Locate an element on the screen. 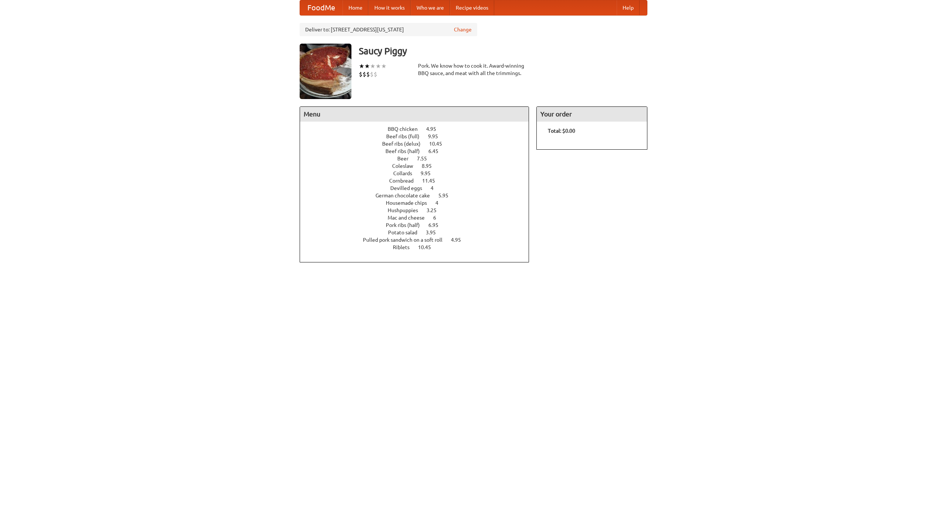  h4: Menu is located at coordinates (414, 114).